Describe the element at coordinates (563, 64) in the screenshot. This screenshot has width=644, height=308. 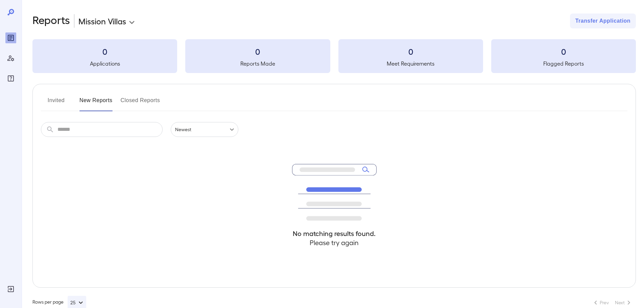
I see `h5: Flagged Reports` at that location.